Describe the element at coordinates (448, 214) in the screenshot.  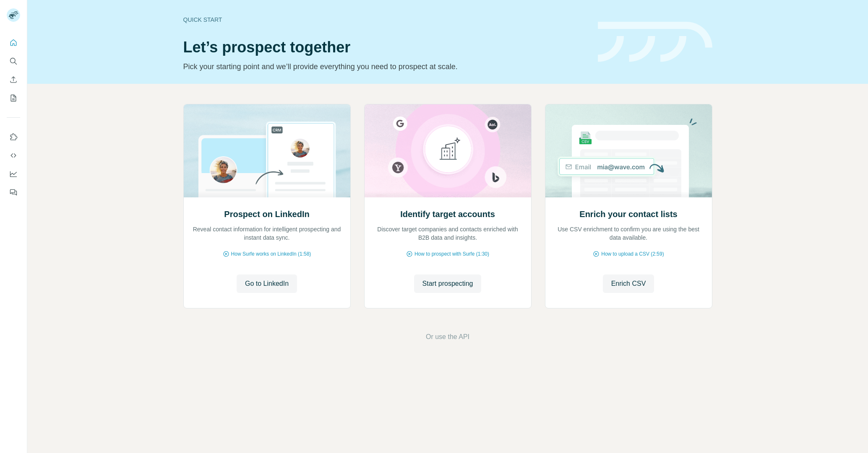
I see `h2: Identify target accounts` at that location.